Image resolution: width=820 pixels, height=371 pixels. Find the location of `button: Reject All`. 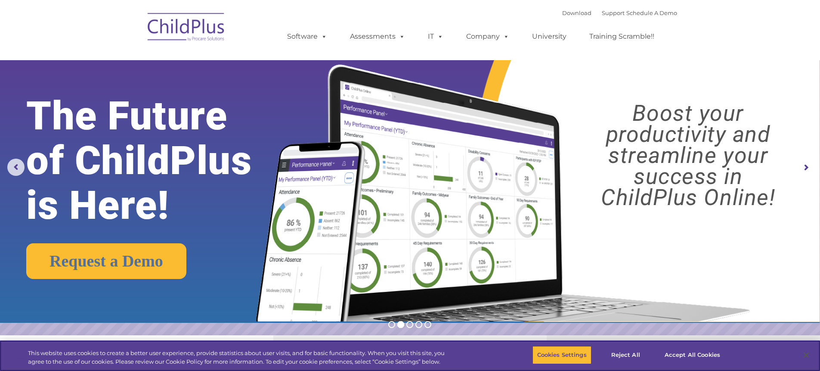

button: Reject All is located at coordinates (625, 355).